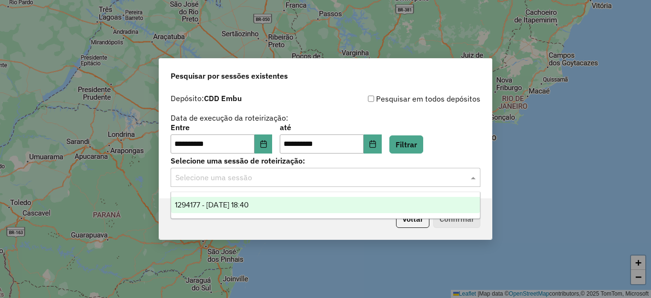 The height and width of the screenshot is (298, 651). Describe the element at coordinates (221, 127) in the screenshot. I see `label: Entre` at that location.